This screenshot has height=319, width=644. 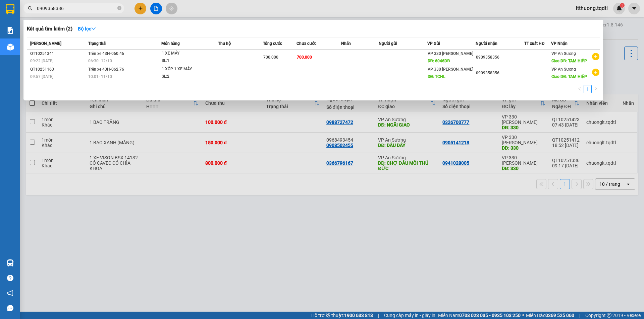 What do you see at coordinates (58, 69) in the screenshot?
I see `div: QT10251163` at bounding box center [58, 69].